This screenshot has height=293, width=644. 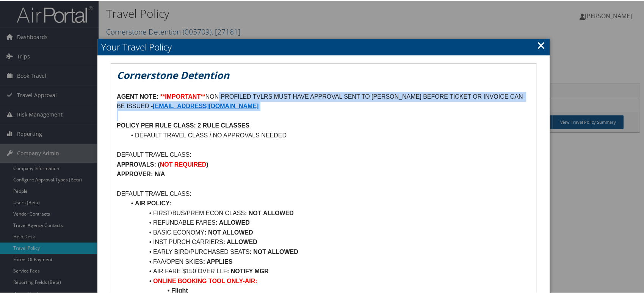 I want to click on strong: NOT REQUIRED, so click(x=183, y=164).